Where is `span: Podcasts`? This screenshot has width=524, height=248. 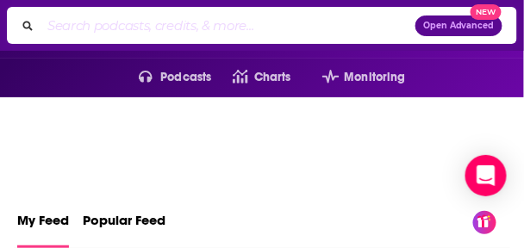
span: Podcasts is located at coordinates (185, 78).